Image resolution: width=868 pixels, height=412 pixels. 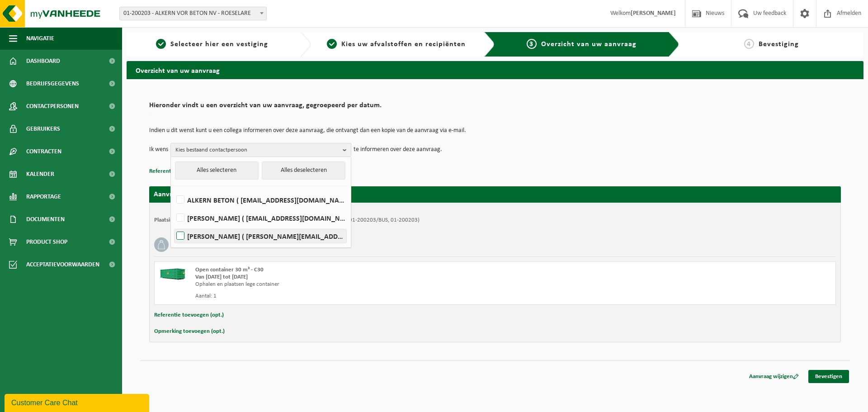 What do you see at coordinates (495, 131) in the screenshot?
I see `p: Indien u dit wenst kunt u een collega informeren over deze aanvraag, die ontvangt dan een kopie v...` at bounding box center [495, 131].